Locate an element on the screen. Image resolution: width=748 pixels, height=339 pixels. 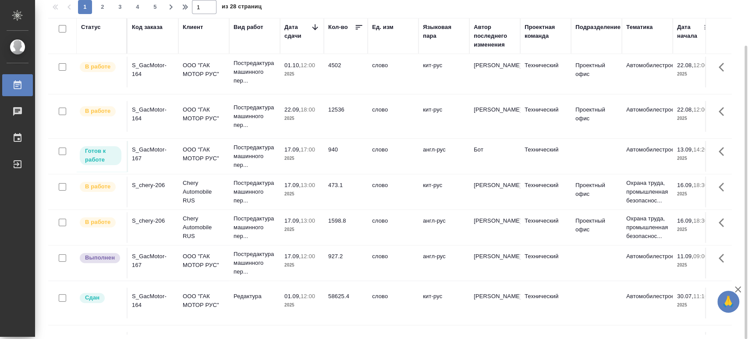
p: 22.08, is located at coordinates (685, 65).